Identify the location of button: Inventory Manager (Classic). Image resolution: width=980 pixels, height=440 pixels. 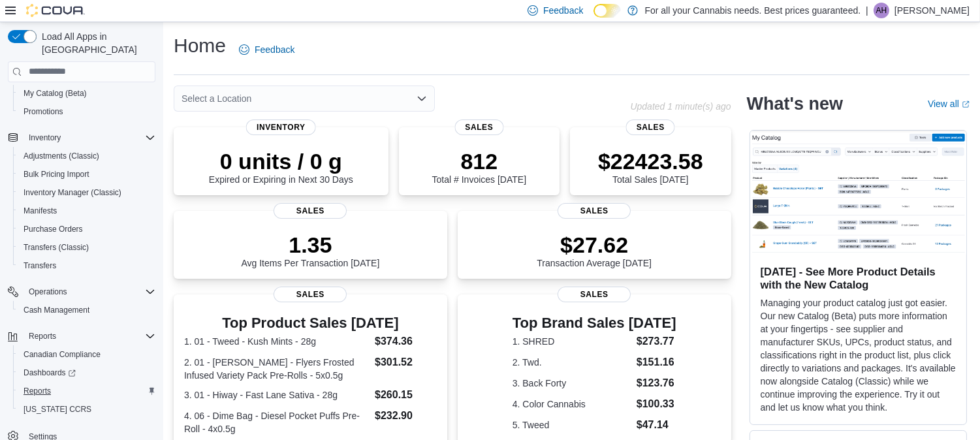
(86, 192).